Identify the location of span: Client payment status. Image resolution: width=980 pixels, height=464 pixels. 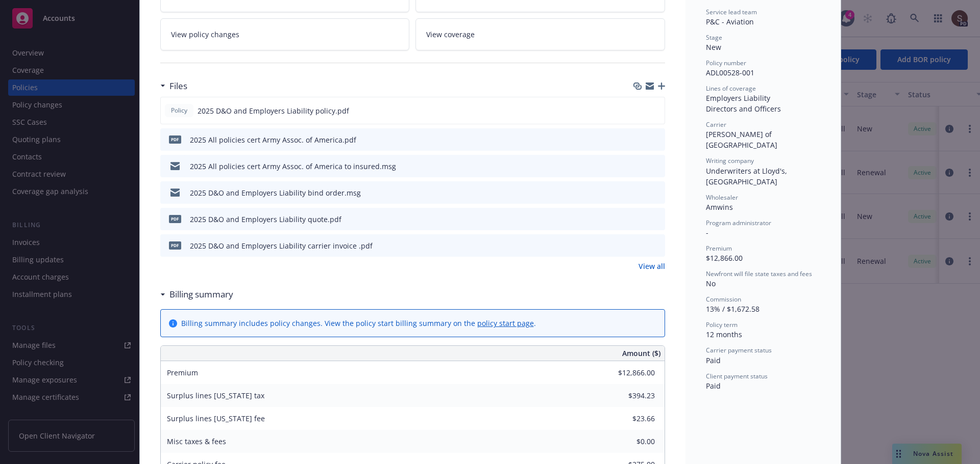
(737, 376).